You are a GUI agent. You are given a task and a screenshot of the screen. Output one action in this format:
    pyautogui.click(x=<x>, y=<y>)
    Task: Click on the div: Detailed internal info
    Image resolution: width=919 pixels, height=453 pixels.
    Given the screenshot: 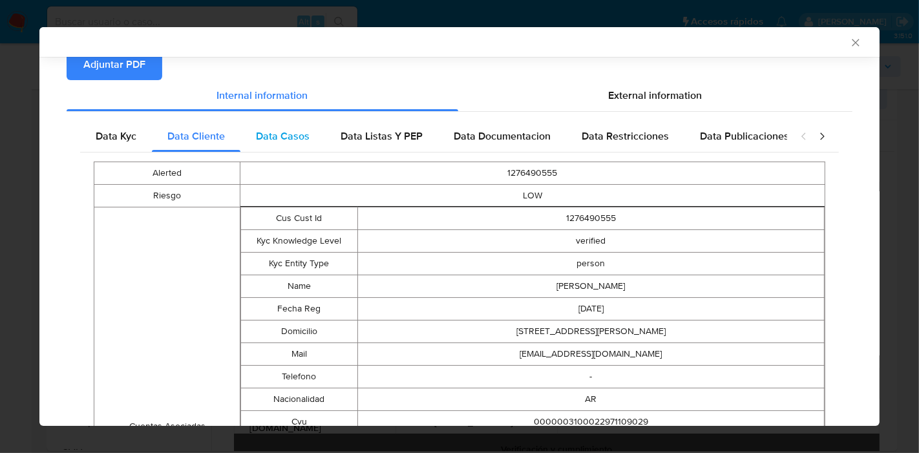 What is the action you would take?
    pyautogui.click(x=433, y=136)
    